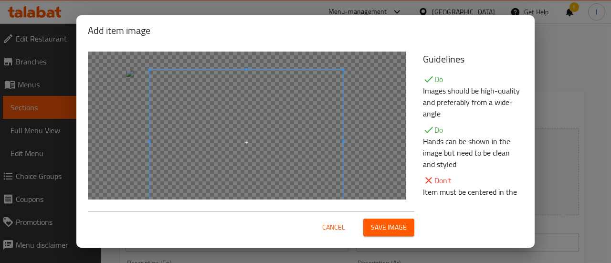  Describe the element at coordinates (473, 102) in the screenshot. I see `p: Images should be high-quality and preferably from a wide-angle` at that location.